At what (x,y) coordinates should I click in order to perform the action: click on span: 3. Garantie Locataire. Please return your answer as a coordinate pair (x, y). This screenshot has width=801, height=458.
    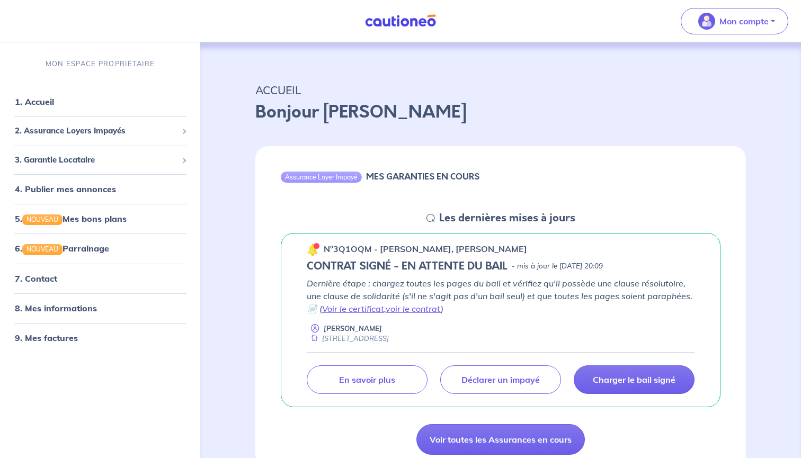
    Looking at the image, I should click on (96, 159).